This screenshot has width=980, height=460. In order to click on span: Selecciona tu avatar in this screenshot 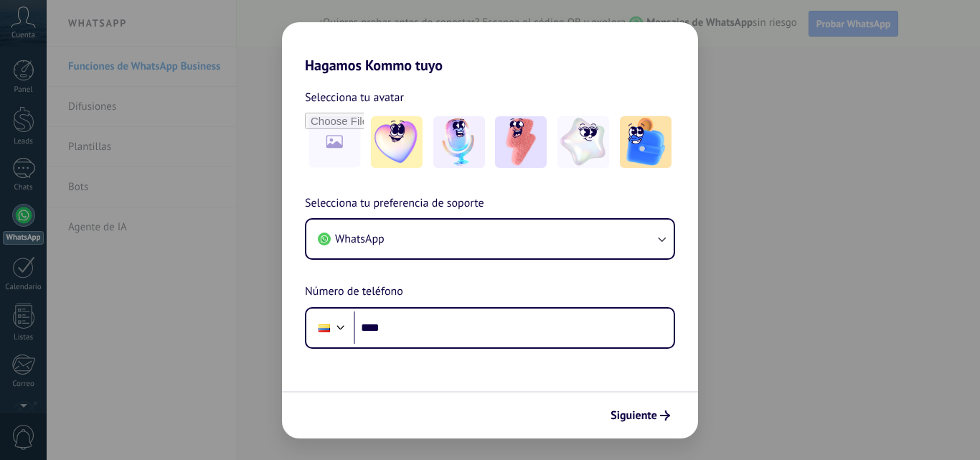, I will do `click(355, 98)`.